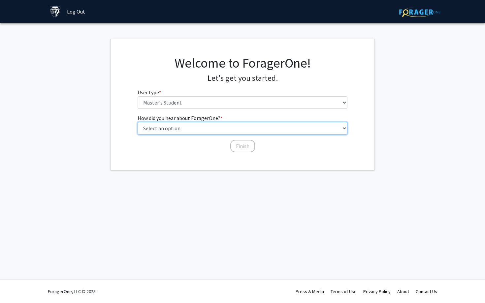  Describe the element at coordinates (243, 146) in the screenshot. I see `button: Finish` at that location.